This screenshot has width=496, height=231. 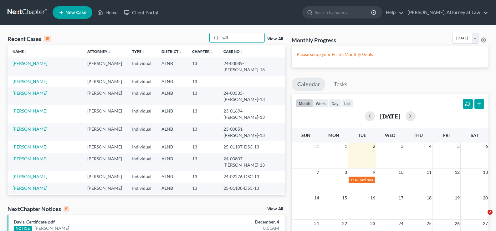 What do you see at coordinates (458, 146) in the screenshot?
I see `span: 5` at bounding box center [458, 146].